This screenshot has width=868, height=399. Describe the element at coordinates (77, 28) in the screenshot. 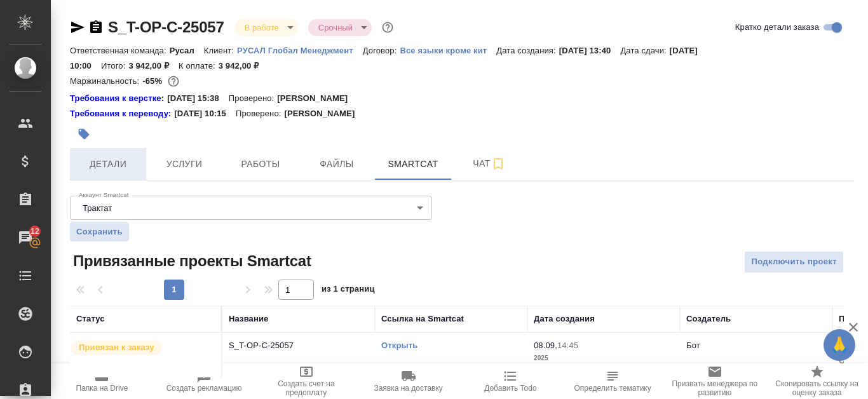

I see `button: Скопировать ссылку для ЯМессенджера` at that location.